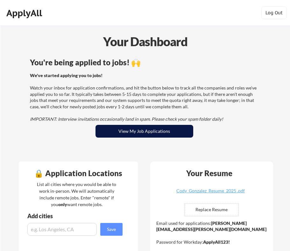  What do you see at coordinates (209, 173) in the screenshot?
I see `div: Your Resume` at bounding box center [209, 173].